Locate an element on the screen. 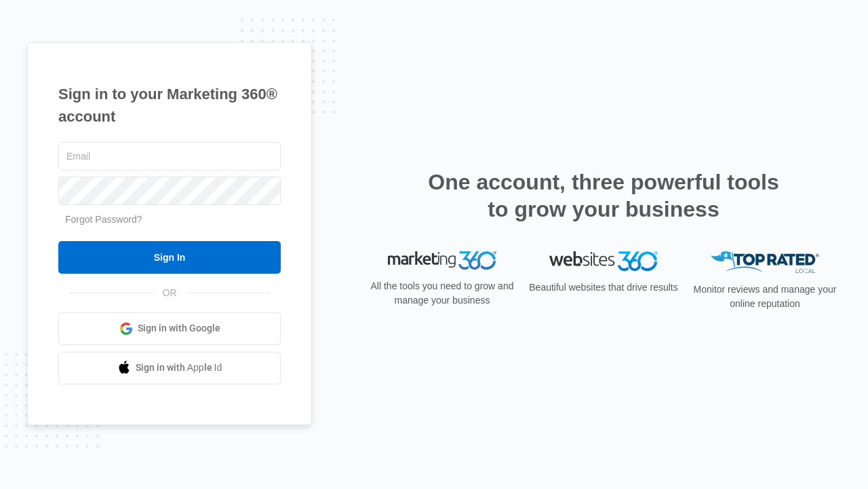 This screenshot has height=489, width=868. h1: Sign in to your Marketing 360® account is located at coordinates (170, 105).